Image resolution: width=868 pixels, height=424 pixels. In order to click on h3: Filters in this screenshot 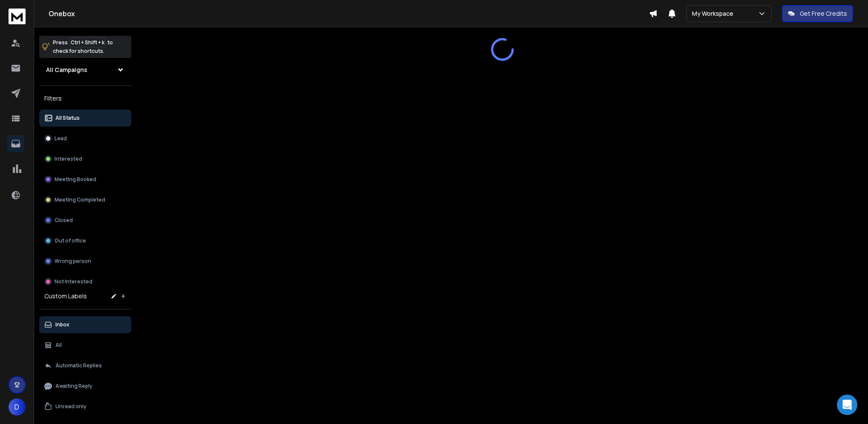, I will do `click(85, 98)`.